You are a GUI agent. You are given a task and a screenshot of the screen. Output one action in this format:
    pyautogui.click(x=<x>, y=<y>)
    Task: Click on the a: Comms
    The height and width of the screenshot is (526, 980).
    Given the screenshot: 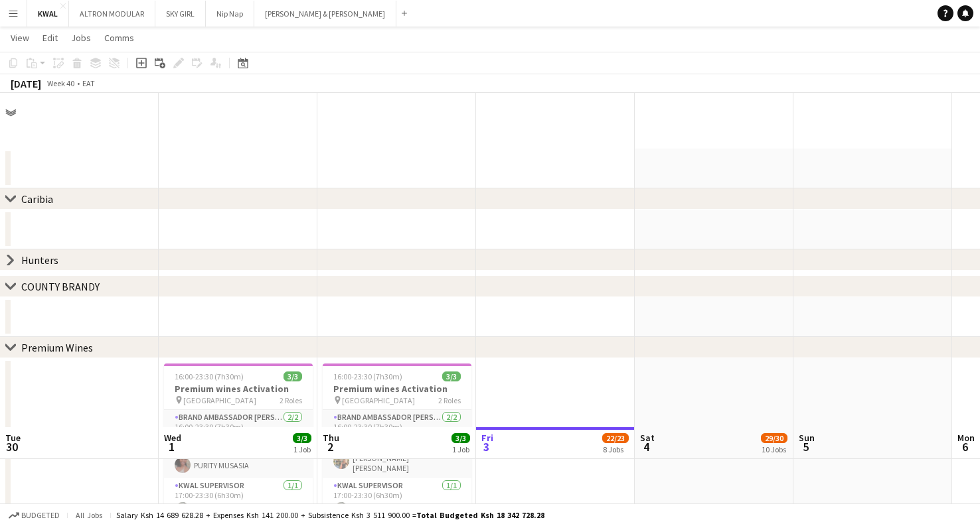 What is the action you would take?
    pyautogui.click(x=119, y=38)
    